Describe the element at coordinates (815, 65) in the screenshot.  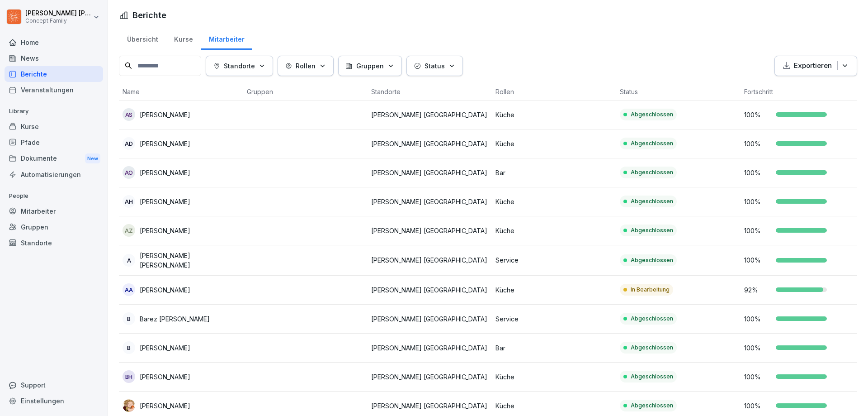
I see `button: Exportieren` at that location.